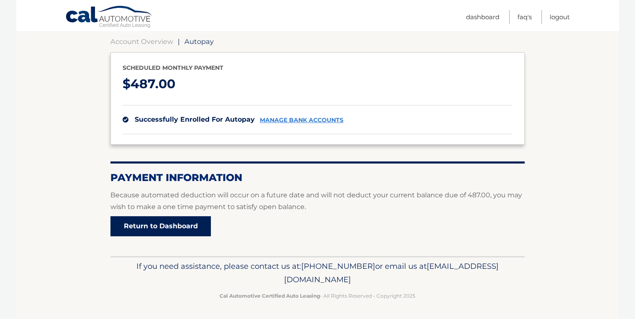 The image size is (635, 319). I want to click on a: Dashboard, so click(483, 17).